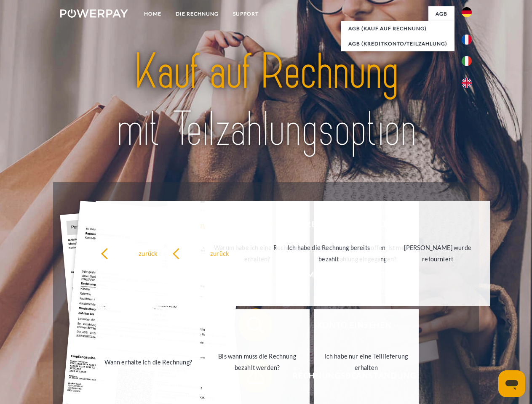 The width and height of the screenshot is (532, 404). What do you see at coordinates (257, 362) in the screenshot?
I see `div: Bis wann muss die Rechnung bezahlt werden?` at bounding box center [257, 362].